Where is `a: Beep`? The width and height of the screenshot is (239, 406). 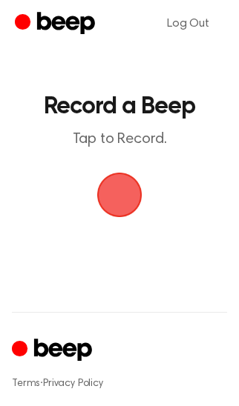 a: Beep is located at coordinates (56, 24).